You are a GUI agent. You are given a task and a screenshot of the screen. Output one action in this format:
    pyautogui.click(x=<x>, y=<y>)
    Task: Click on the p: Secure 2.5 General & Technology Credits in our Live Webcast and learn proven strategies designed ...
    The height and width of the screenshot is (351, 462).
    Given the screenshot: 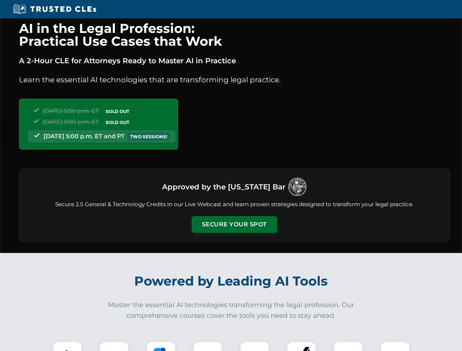 What is the action you would take?
    pyautogui.click(x=234, y=204)
    